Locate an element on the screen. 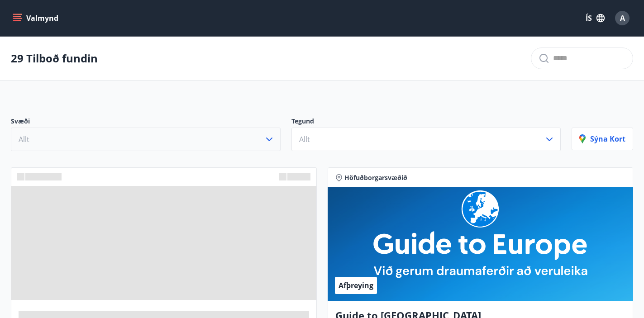 This screenshot has width=644, height=318. button: menu is located at coordinates (36, 18).